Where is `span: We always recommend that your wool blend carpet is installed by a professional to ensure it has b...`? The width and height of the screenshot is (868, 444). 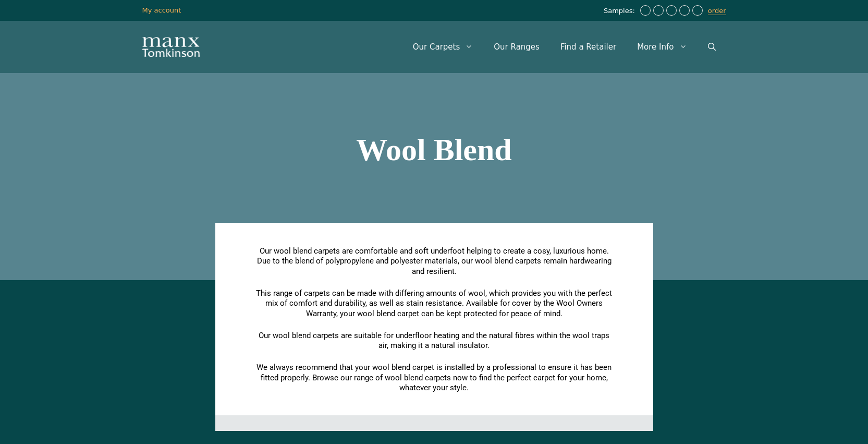 span: We always recommend that your wool blend carpet is installed by a professional to ensure it has b... is located at coordinates (434, 377).